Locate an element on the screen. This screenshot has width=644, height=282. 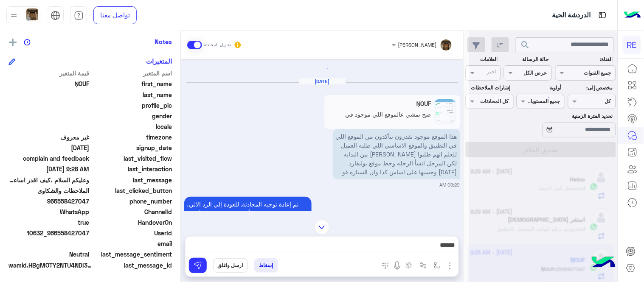
button: select flow is located at coordinates (437, 265).